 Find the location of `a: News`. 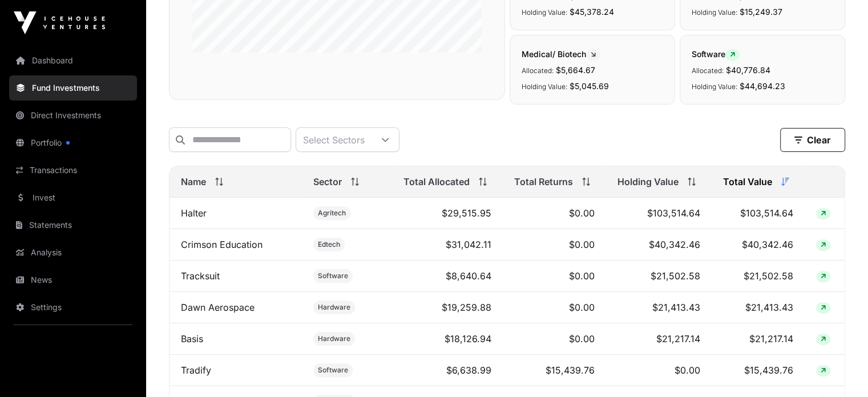

a: News is located at coordinates (73, 280).